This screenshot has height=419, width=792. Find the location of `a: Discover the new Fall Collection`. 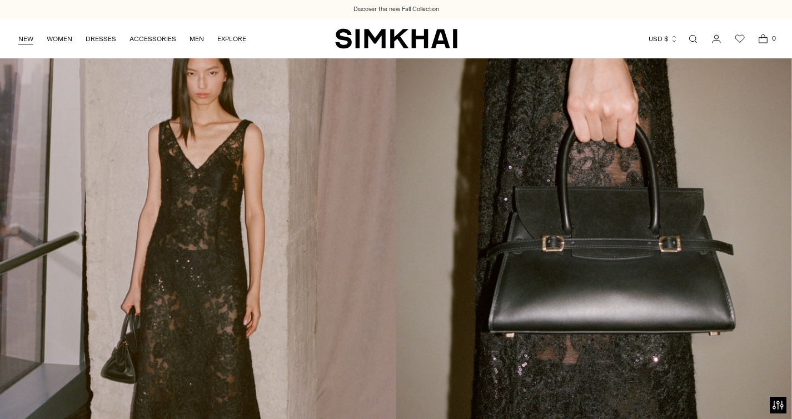

a: Discover the new Fall Collection is located at coordinates (396, 9).